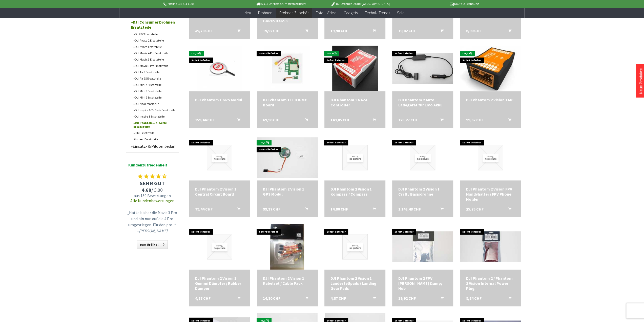 Image resolution: width=644 pixels, height=322 pixels. Describe the element at coordinates (155, 116) in the screenshot. I see `a: DJI Inspire 3 Ersatzteile` at that location.